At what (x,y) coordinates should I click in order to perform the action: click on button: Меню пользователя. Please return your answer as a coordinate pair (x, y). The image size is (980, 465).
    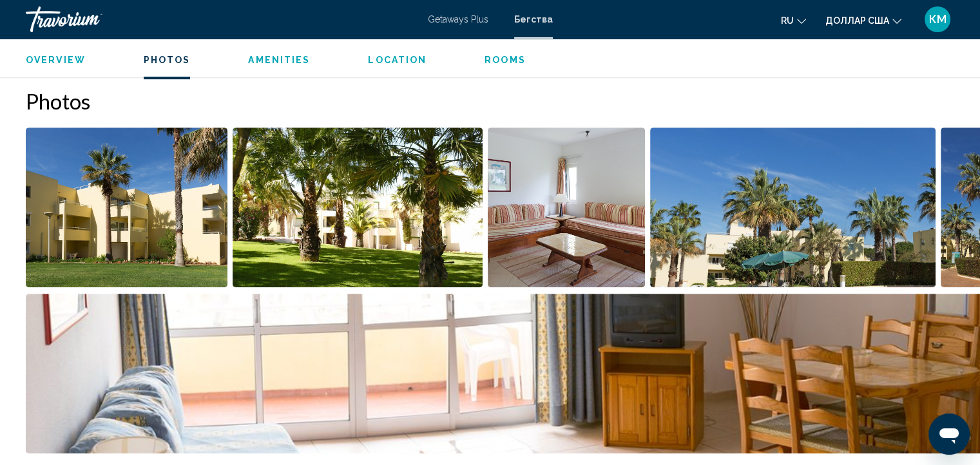
    Looking at the image, I should click on (938, 19).